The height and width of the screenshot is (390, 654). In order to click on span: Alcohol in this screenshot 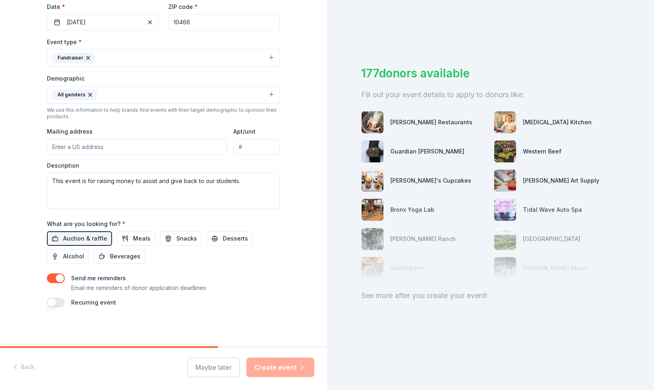, I will do `click(74, 256)`.